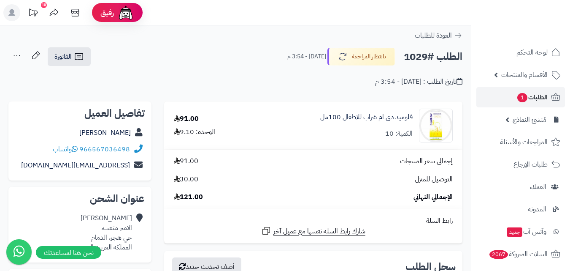 The height and width of the screenshot is (271, 570). What do you see at coordinates (80, 198) in the screenshot?
I see `h2: عنوان الشحن` at bounding box center [80, 198].